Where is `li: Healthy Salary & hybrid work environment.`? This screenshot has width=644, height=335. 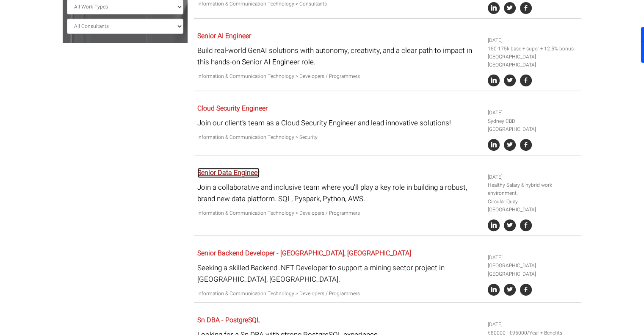
li: Healthy Salary & hybrid work environment. is located at coordinates (533, 189).